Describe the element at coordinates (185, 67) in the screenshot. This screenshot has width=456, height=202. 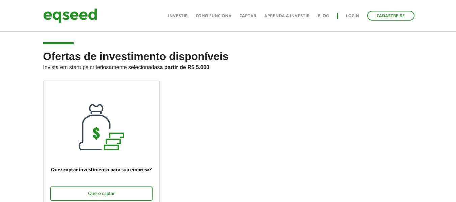
I see `strong: a partir de R$ 5.000` at that location.